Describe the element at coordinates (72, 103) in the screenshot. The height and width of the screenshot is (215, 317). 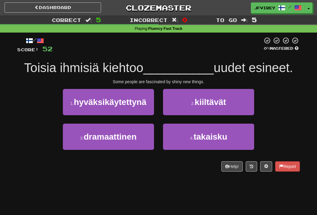
I see `small: 1 .` at that location.